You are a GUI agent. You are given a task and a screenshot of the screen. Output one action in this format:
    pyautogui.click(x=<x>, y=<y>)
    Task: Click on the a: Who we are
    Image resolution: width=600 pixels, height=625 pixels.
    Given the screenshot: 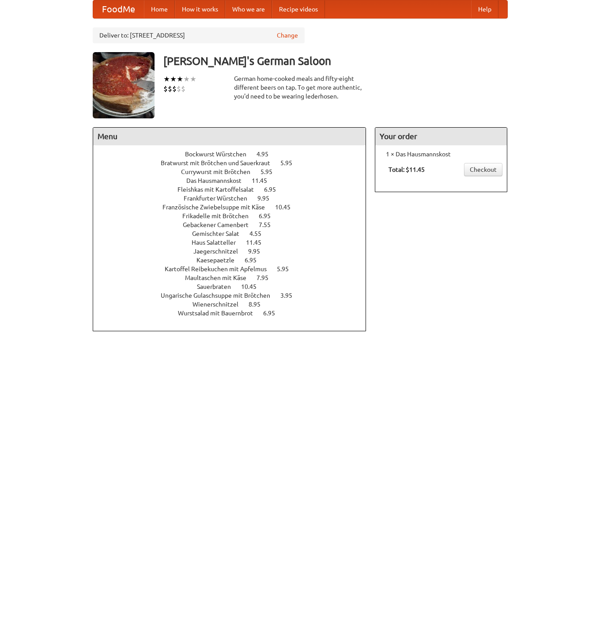 What is the action you would take?
    pyautogui.click(x=249, y=9)
    